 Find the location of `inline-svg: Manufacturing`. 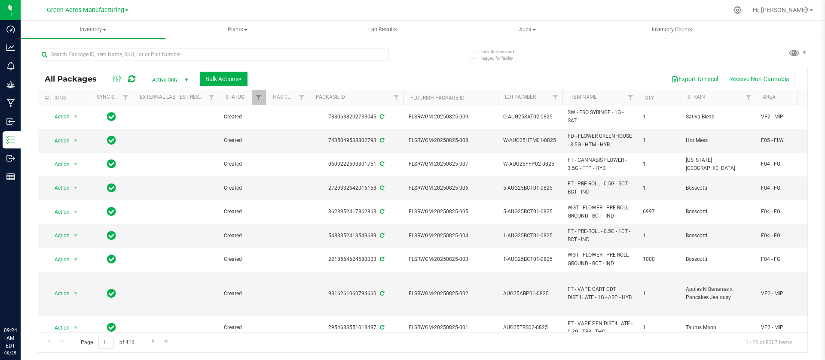

inline-svg: Manufacturing is located at coordinates (11, 103).